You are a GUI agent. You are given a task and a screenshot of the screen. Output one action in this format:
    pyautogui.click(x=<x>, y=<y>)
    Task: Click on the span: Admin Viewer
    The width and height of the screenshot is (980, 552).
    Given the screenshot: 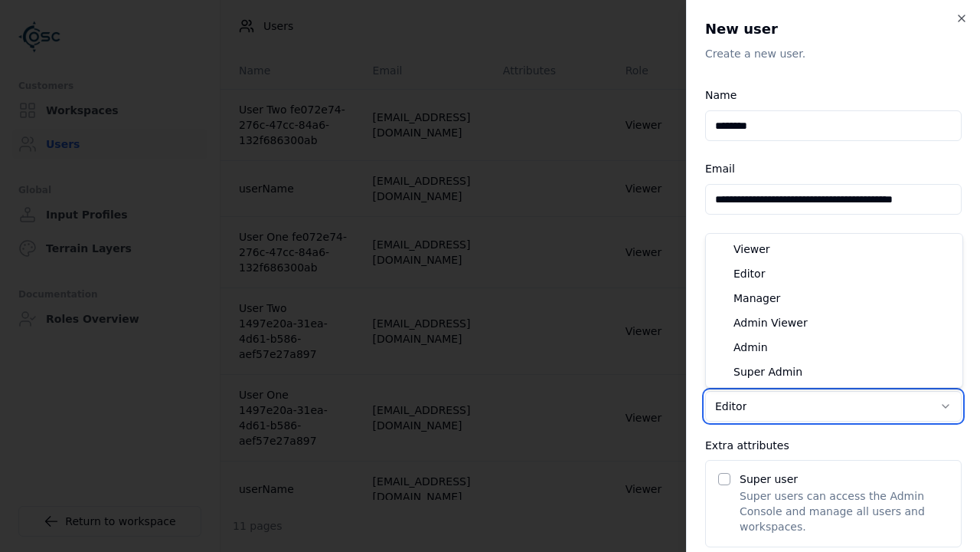 What is the action you would take?
    pyautogui.click(x=770, y=323)
    